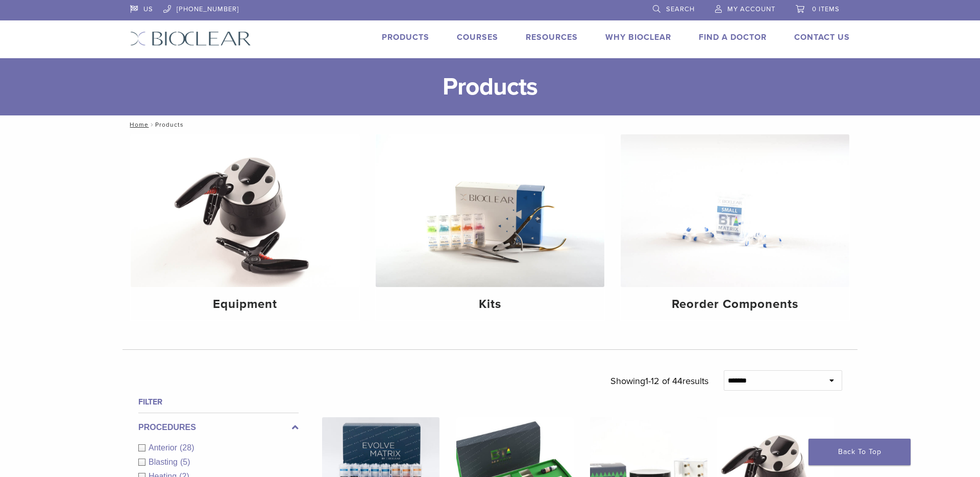 This screenshot has height=477, width=980. What do you see at coordinates (859, 452) in the screenshot?
I see `a: Back To Top` at bounding box center [859, 452].